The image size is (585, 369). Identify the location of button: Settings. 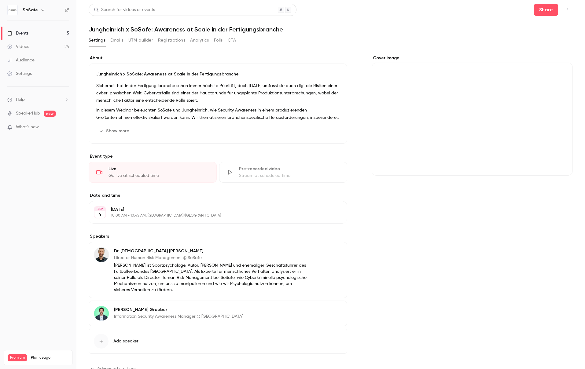
(97, 40).